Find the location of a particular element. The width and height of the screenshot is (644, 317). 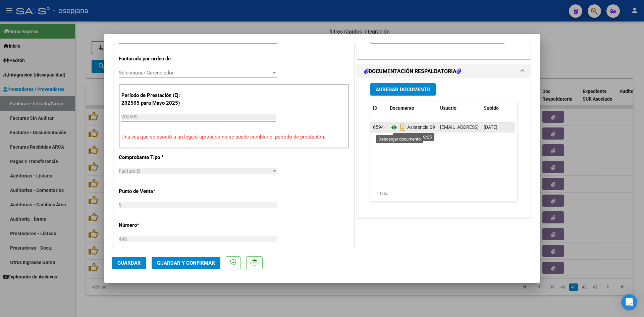

h1: DOCUMENTACIÓN RESPALDATORIA is located at coordinates (413, 71).